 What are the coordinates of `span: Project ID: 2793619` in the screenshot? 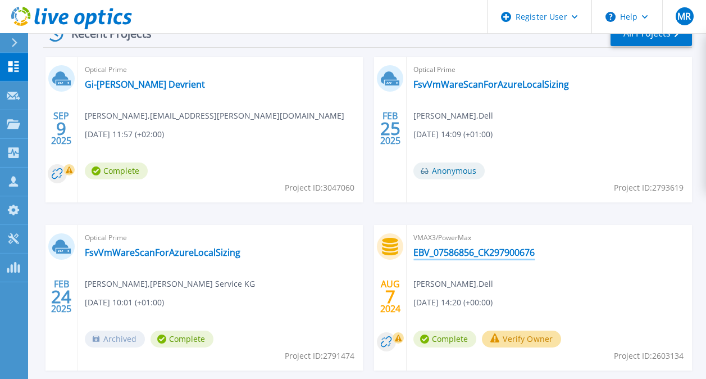 It's located at (649, 188).